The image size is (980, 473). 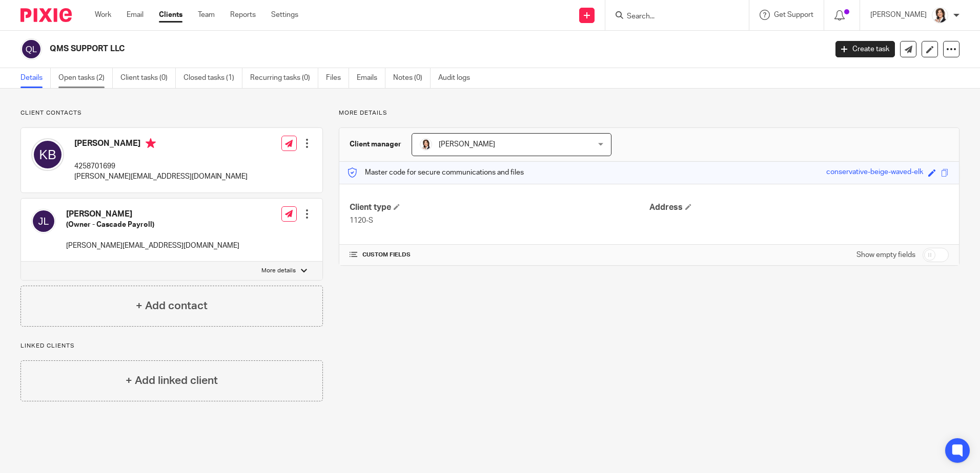 I want to click on a: Open tasks (2), so click(x=86, y=78).